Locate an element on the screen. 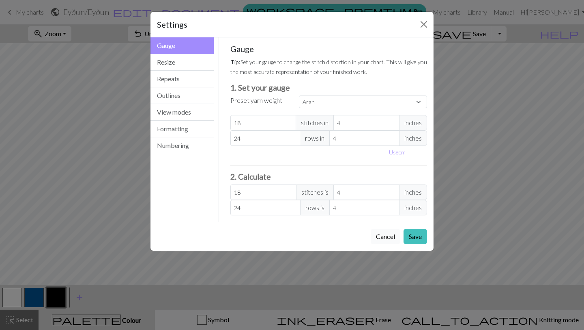  button: Close is located at coordinates (424, 24).